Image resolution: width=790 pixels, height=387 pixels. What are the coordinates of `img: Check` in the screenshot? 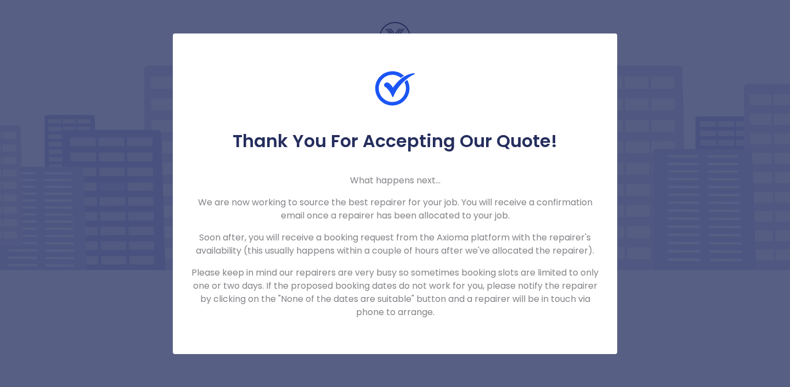 It's located at (395, 88).